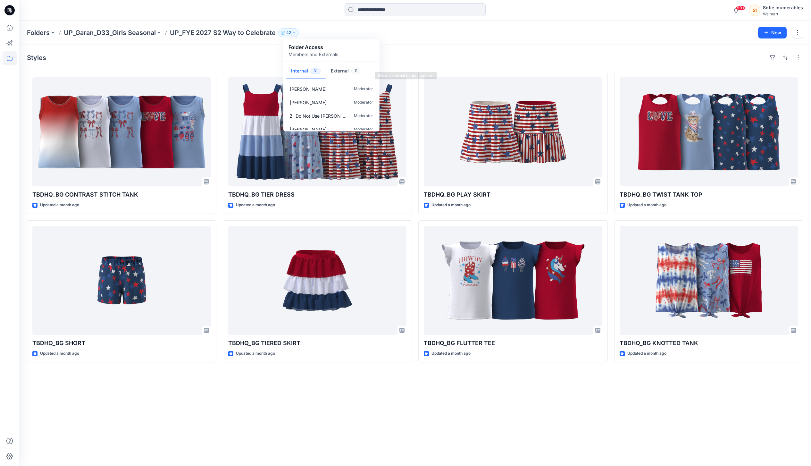 Image resolution: width=811 pixels, height=466 pixels. What do you see at coordinates (37, 58) in the screenshot?
I see `h4: Styles` at bounding box center [37, 58].